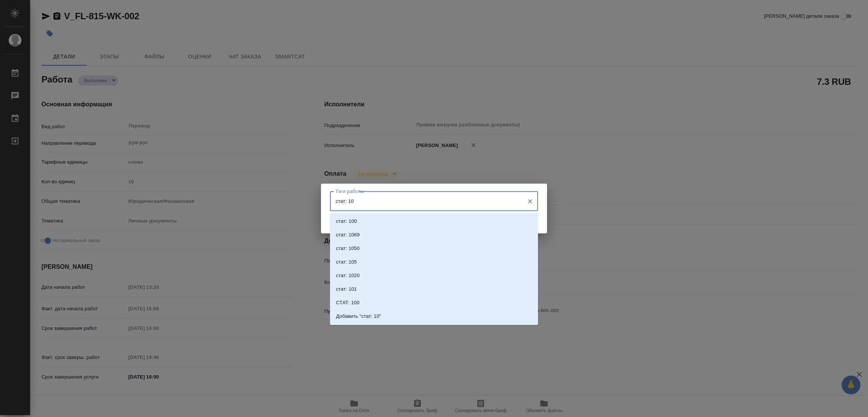 This screenshot has width=868, height=417. Describe the element at coordinates (347, 289) in the screenshot. I see `p: стат: 101` at that location.